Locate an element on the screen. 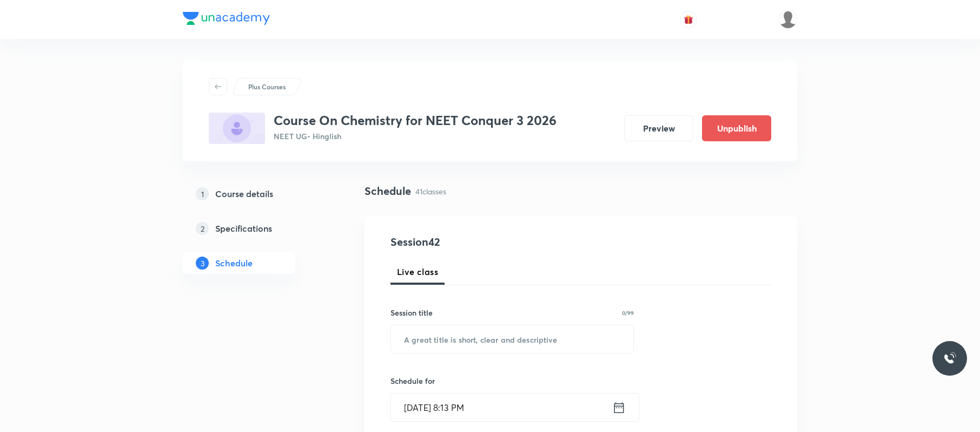 The image size is (980, 432). button: Preview is located at coordinates (659, 129).